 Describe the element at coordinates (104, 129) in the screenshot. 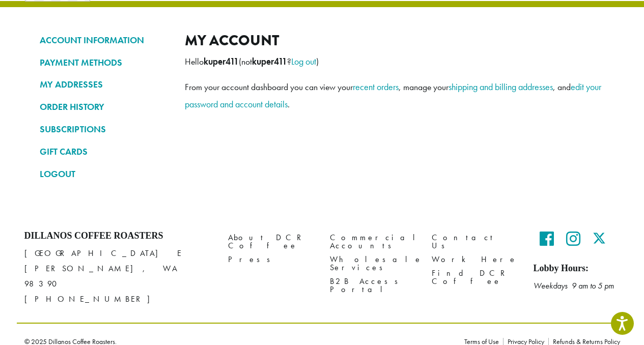

I see `a: SUBSCRIPTIONS` at that location.